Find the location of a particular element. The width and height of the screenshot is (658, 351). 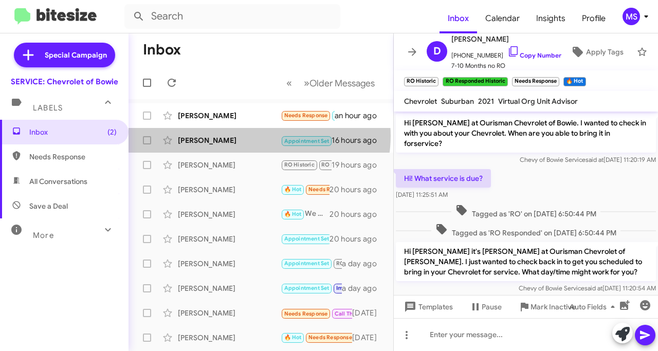

h1: Inbox is located at coordinates (162, 50).